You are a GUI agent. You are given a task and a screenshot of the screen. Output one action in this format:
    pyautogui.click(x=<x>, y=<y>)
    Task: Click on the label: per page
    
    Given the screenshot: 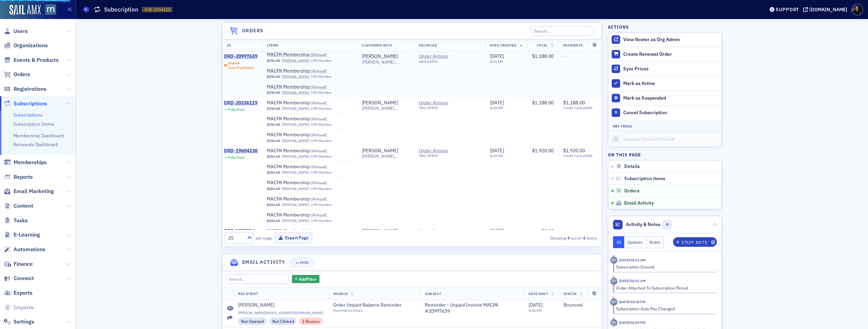 What is the action you would take?
    pyautogui.click(x=264, y=237)
    